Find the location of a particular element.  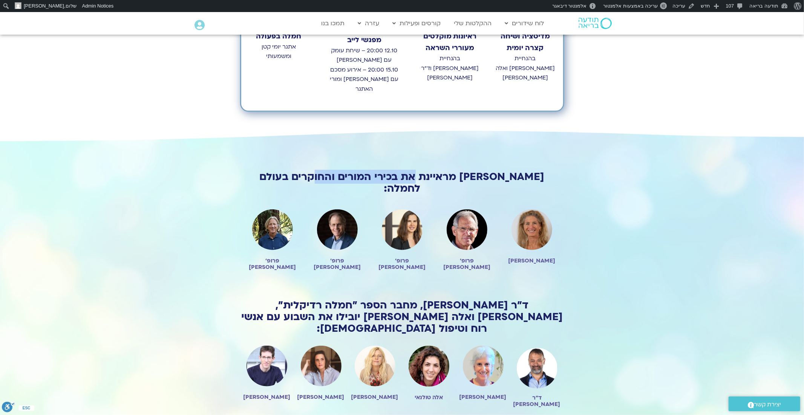

span: עריכה באמצעות אלמנטור is located at coordinates (630, 6).